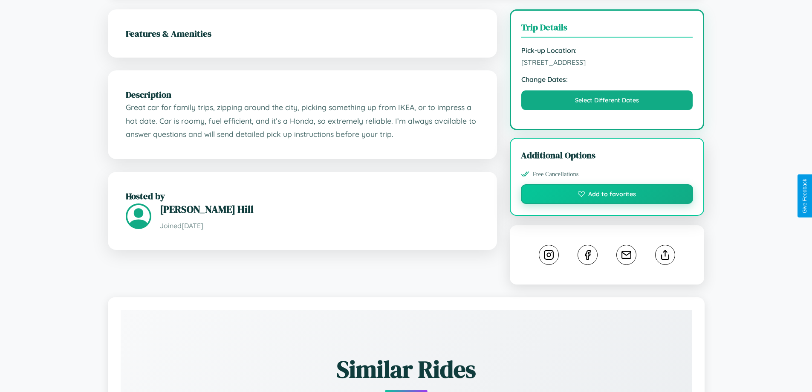 The image size is (812, 392). What do you see at coordinates (805, 196) in the screenshot?
I see `div: Give Feedback` at bounding box center [805, 196].